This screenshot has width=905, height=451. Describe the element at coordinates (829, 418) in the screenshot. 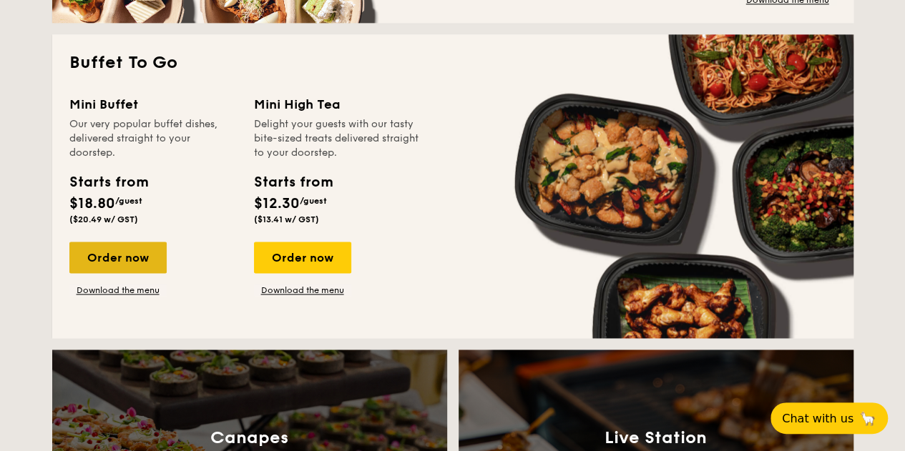

I see `button: Chat with us🦙` at that location.